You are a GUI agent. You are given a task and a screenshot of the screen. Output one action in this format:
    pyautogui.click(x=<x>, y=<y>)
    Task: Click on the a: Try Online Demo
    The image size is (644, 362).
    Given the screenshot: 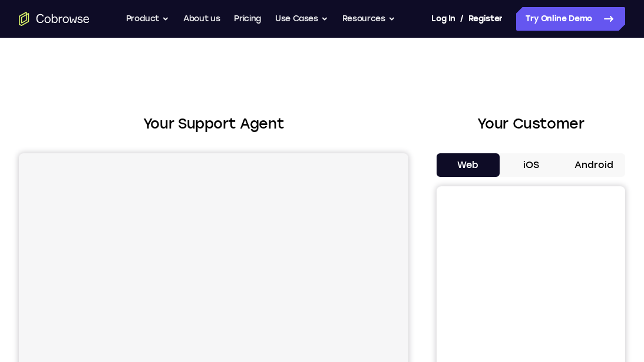 What is the action you would take?
    pyautogui.click(x=571, y=19)
    